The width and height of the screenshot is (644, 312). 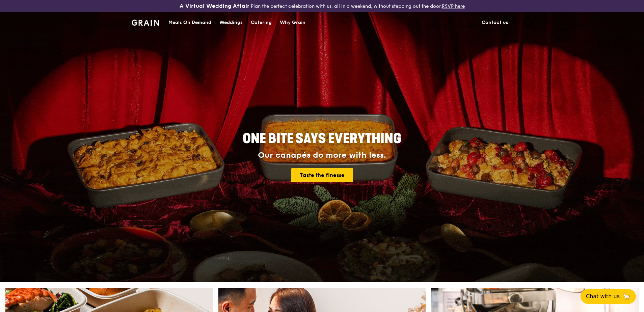 I want to click on span: ONE BITE SAYS EVERYTHING, so click(x=322, y=139).